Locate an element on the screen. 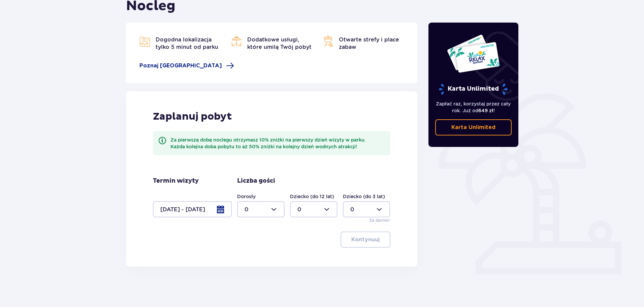 The width and height of the screenshot is (644, 307). p: Zaplanuj pobyt is located at coordinates (193, 116).